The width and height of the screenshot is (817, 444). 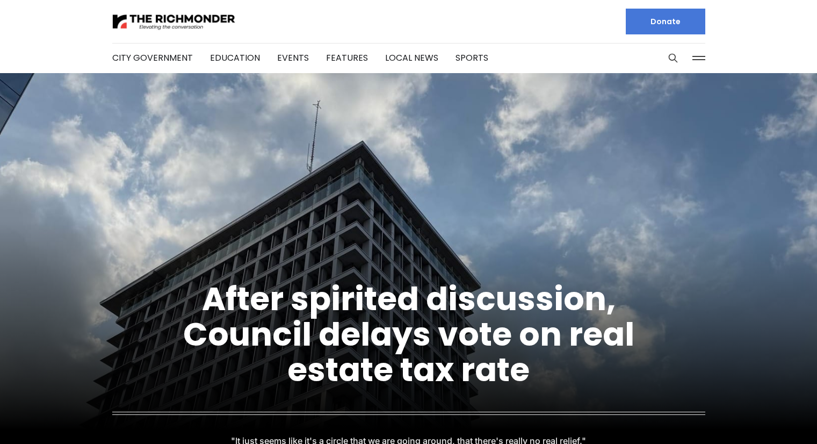 What do you see at coordinates (153, 57) in the screenshot?
I see `a: City Government` at bounding box center [153, 57].